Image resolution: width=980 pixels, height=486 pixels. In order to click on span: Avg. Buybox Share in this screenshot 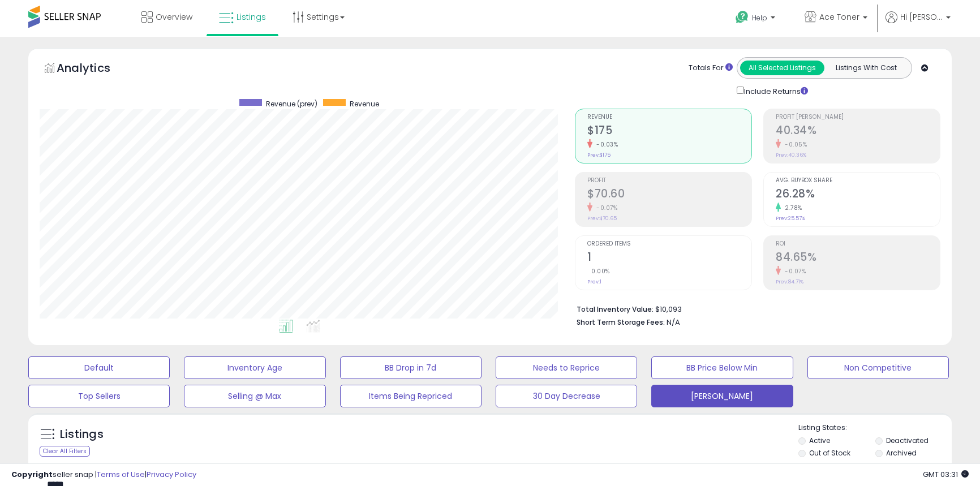, I will do `click(857, 181)`.